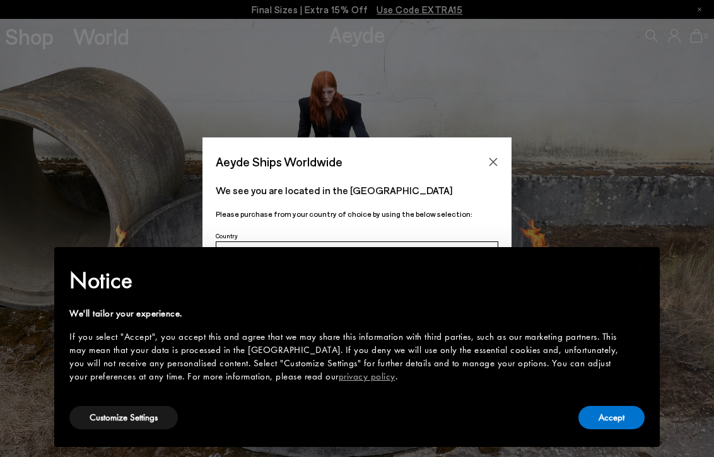 This screenshot has width=714, height=457. Describe the element at coordinates (493, 162) in the screenshot. I see `button: Close` at that location.